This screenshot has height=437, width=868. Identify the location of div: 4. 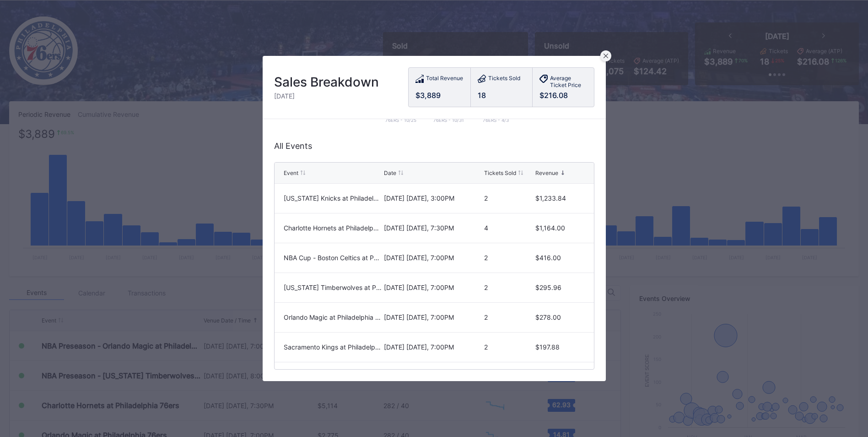
(508, 228).